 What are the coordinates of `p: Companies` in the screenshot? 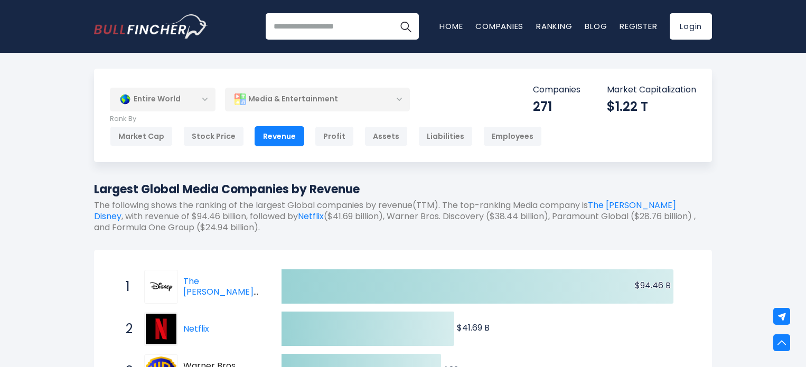 It's located at (557, 90).